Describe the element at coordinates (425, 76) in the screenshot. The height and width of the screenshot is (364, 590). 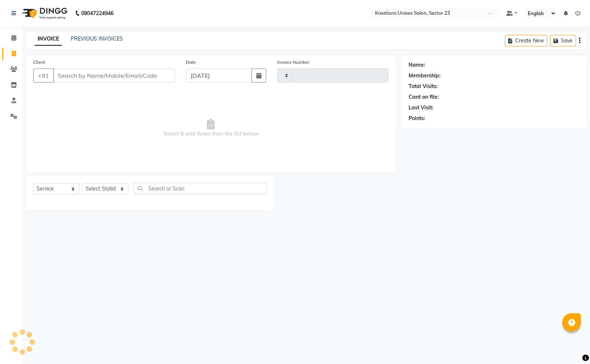
I see `div: Membership:` at that location.